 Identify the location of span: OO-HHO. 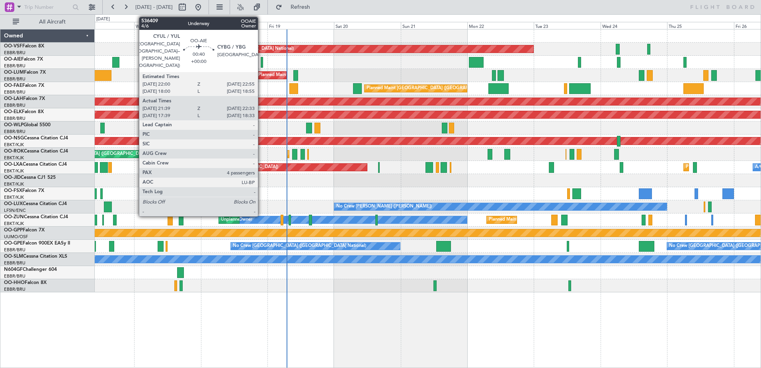
(14, 282).